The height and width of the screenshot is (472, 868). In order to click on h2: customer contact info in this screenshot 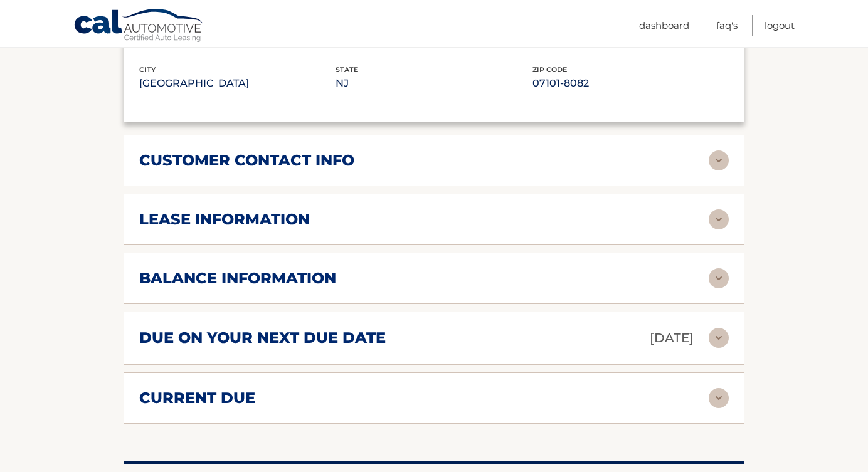, I will do `click(247, 161)`.